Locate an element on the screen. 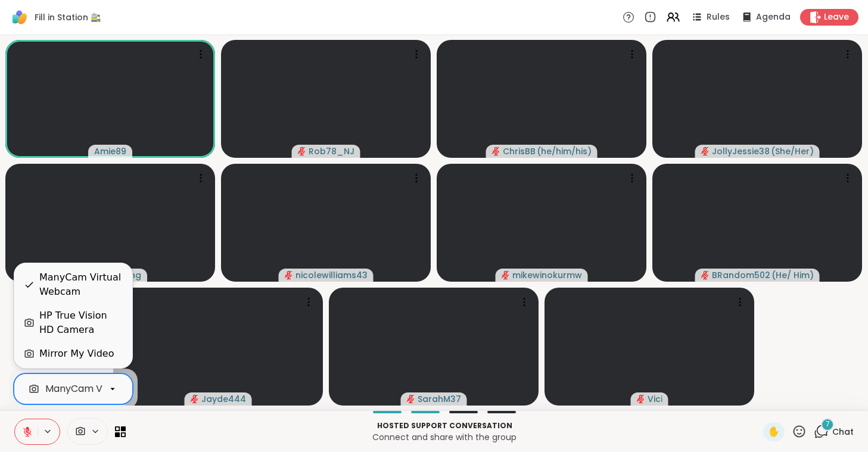 Image resolution: width=868 pixels, height=452 pixels. span: ( he/him/his ) is located at coordinates (564, 151).